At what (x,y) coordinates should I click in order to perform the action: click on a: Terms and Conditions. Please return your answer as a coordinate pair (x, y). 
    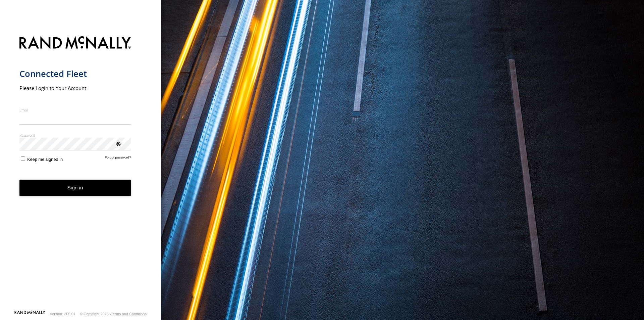
    Looking at the image, I should click on (129, 314).